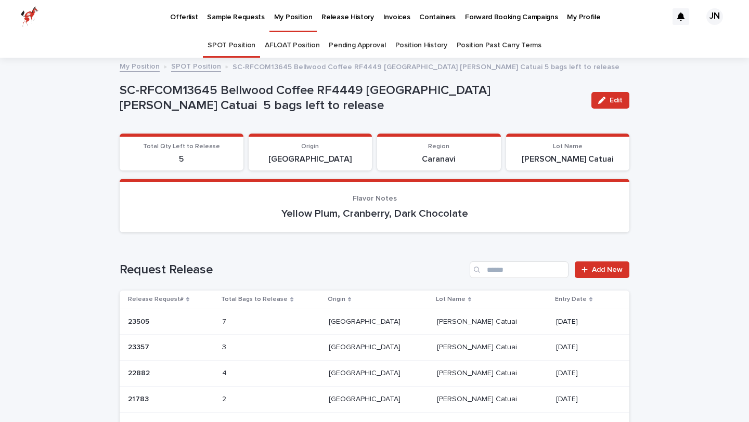 The width and height of the screenshot is (749, 422). I want to click on p: 23357, so click(139, 346).